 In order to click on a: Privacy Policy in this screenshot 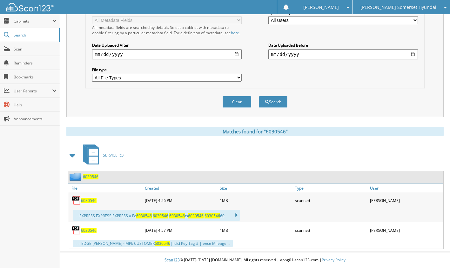, I will do `click(333, 260)`.